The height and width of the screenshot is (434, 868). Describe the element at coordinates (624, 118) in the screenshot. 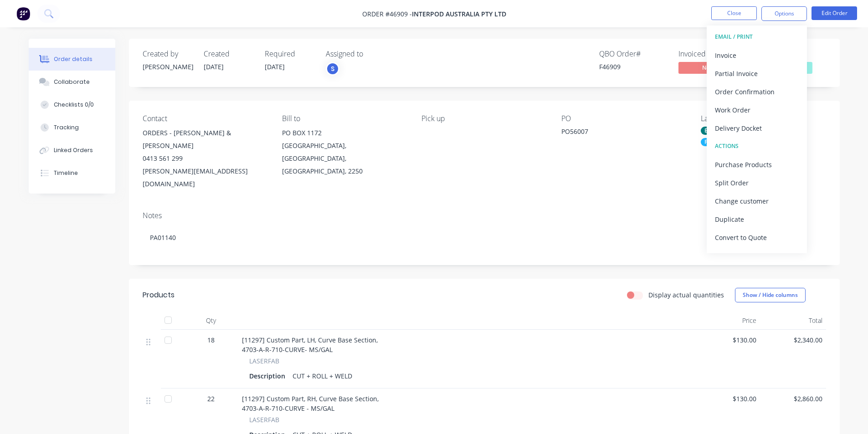

I see `div: PO` at that location.